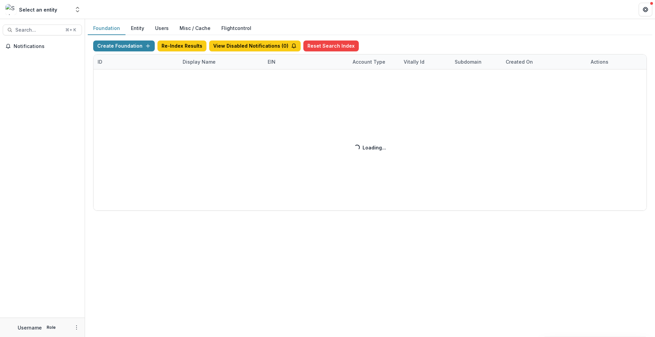 Image resolution: width=655 pixels, height=337 pixels. What do you see at coordinates (42, 46) in the screenshot?
I see `button: Notifications` at bounding box center [42, 46].